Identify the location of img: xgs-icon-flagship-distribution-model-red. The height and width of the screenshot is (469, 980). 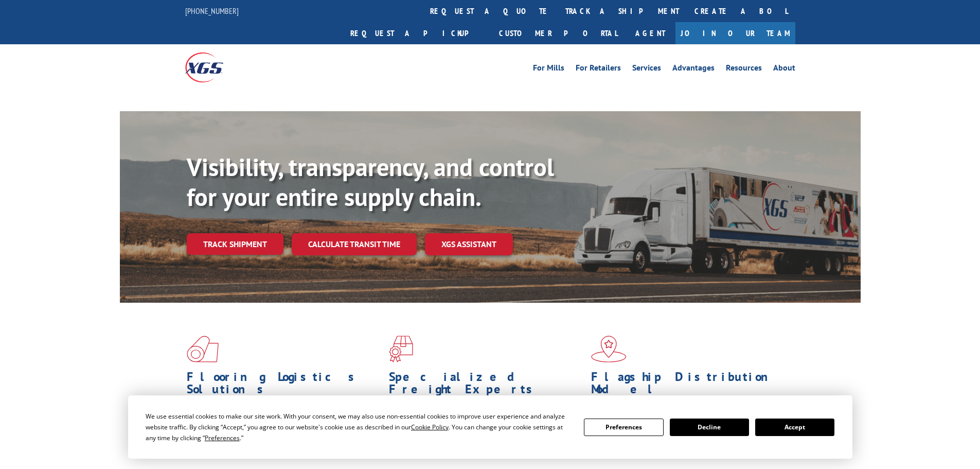
(609, 349).